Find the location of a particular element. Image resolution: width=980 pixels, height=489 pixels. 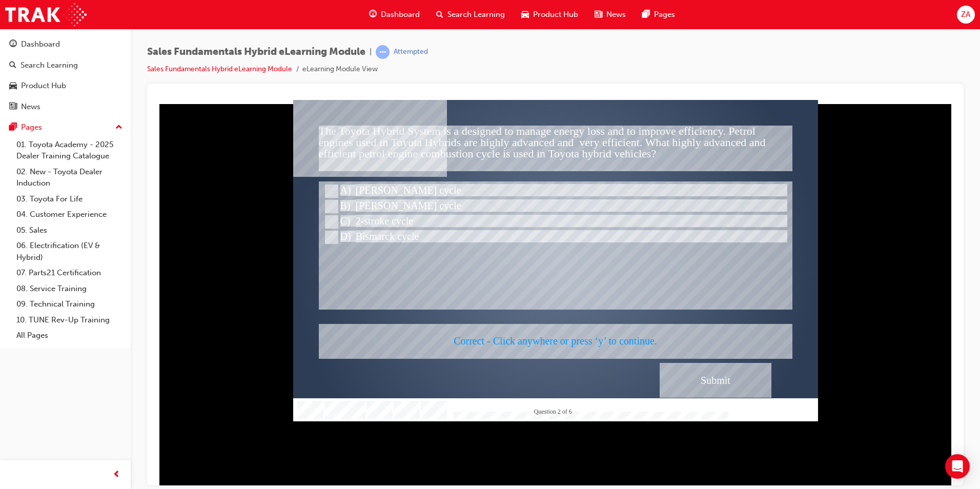

a: guage-iconDashboard is located at coordinates (394, 15).